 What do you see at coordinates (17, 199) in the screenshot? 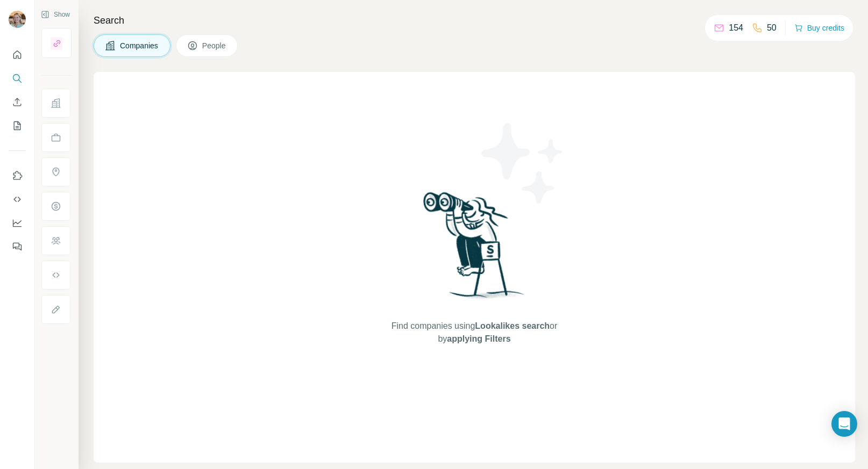
I see `button: Use Surfe API` at bounding box center [17, 199].